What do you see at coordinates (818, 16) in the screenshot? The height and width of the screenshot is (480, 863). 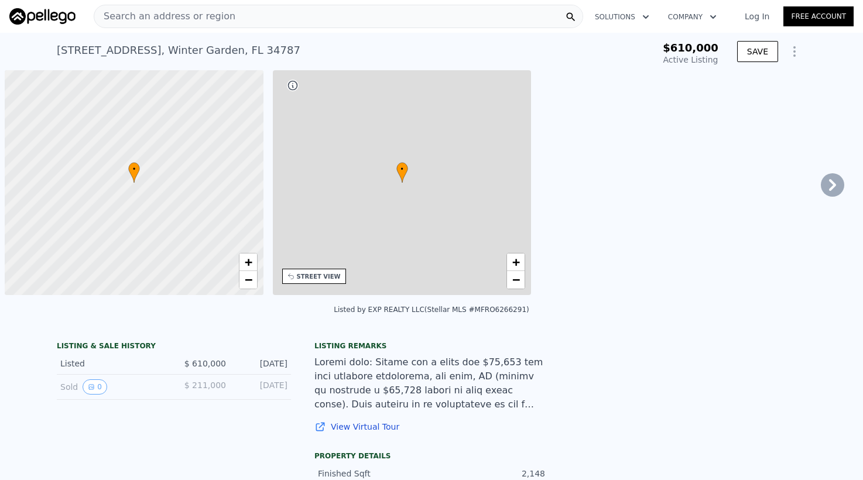 I see `a: Free Account` at bounding box center [818, 16].